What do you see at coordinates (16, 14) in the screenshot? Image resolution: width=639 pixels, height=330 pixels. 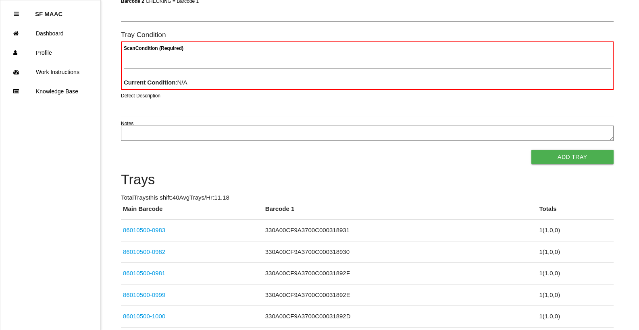 I see `div: Close` at bounding box center [16, 14].